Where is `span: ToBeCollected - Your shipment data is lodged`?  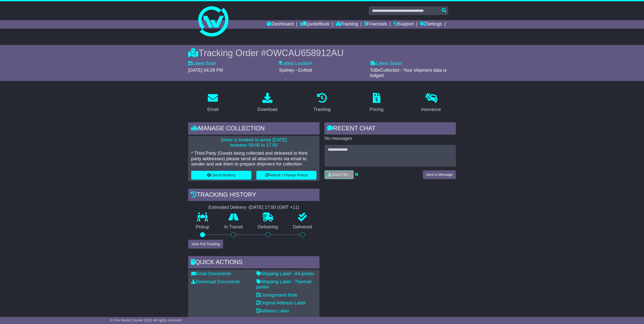
span: ToBeCollected - Your shipment data is lodged is located at coordinates (408, 73).